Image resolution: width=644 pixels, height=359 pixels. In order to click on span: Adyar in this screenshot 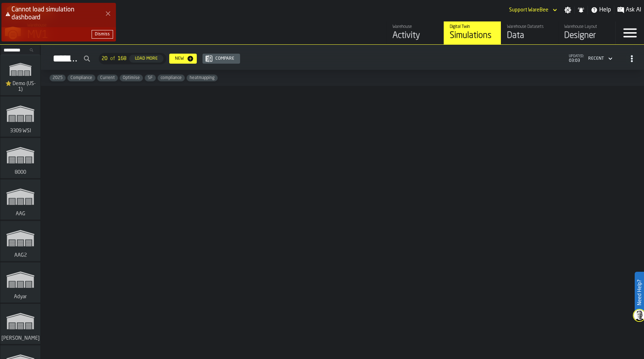, I will do `click(20, 297)`.